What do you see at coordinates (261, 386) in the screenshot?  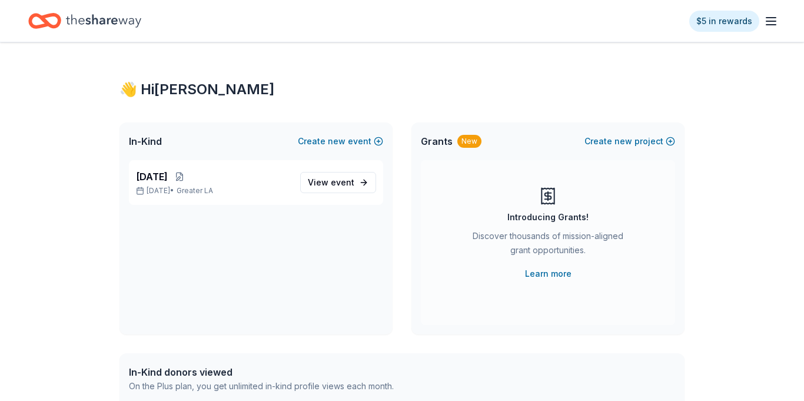 I see `div: On the Plus plan, you get unlimited in-kind profile views each month.` at bounding box center [261, 386].